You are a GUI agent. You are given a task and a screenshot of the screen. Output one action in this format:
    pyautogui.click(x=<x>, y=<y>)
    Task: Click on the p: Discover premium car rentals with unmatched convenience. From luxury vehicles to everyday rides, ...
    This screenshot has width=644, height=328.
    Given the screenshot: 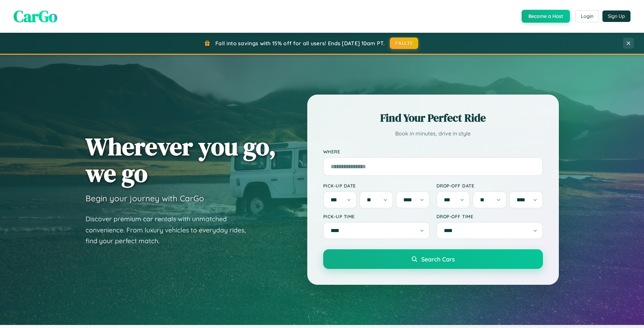 What is the action you would take?
    pyautogui.click(x=170, y=230)
    